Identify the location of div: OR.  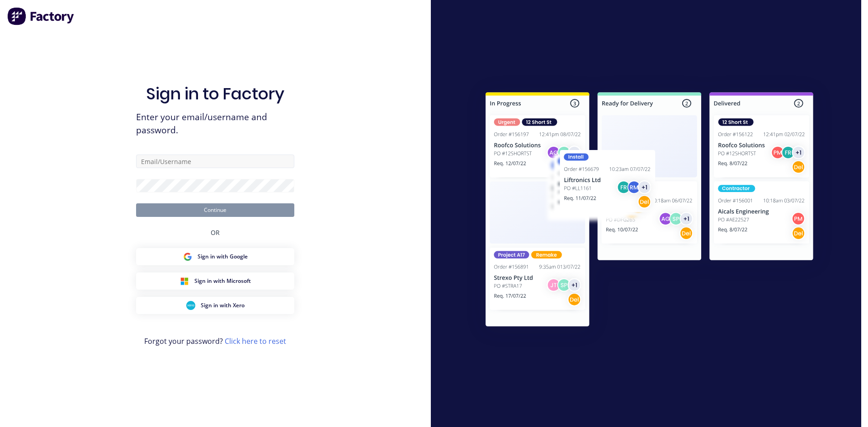
(215, 232).